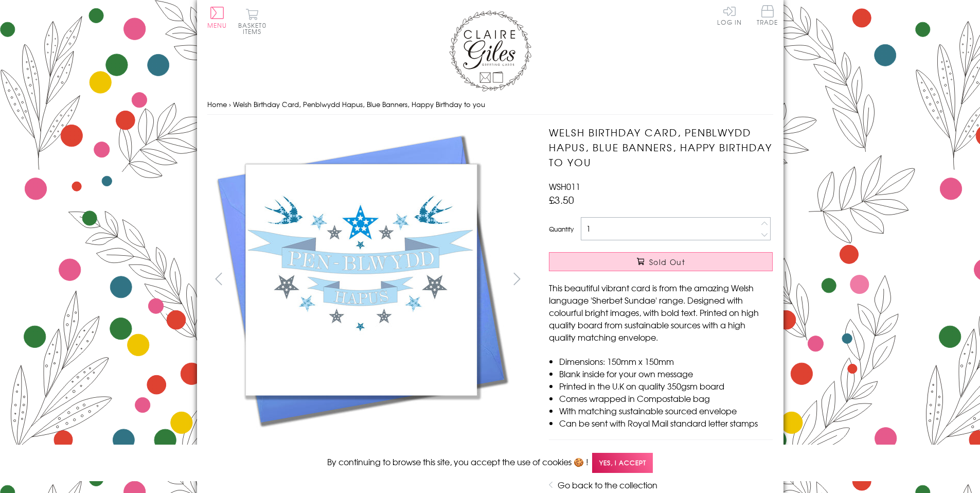 This screenshot has height=493, width=980. Describe the element at coordinates (666, 361) in the screenshot. I see `li: Dimensions: 150mm x 150mm` at that location.